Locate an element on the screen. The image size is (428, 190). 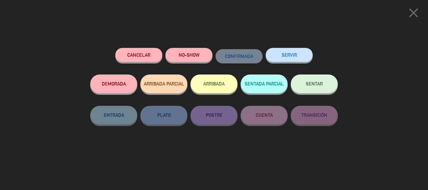
button: close is located at coordinates (414, 14).